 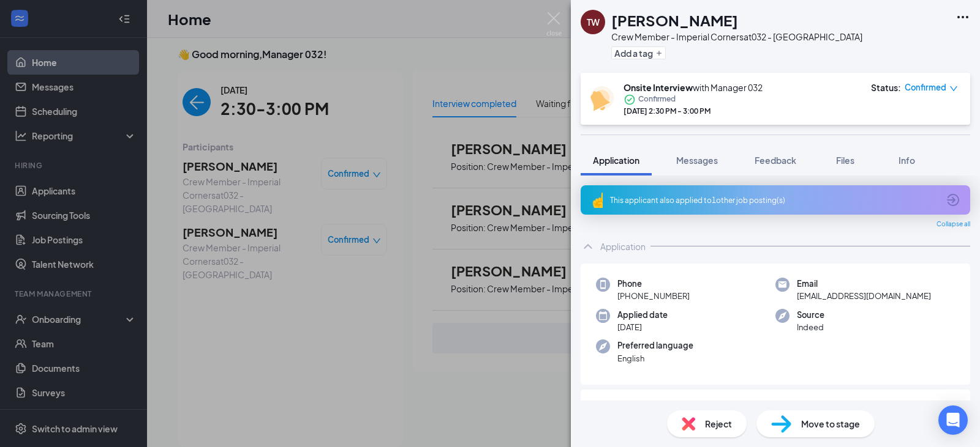 What do you see at coordinates (656, 359) in the screenshot?
I see `span: English` at bounding box center [656, 359].